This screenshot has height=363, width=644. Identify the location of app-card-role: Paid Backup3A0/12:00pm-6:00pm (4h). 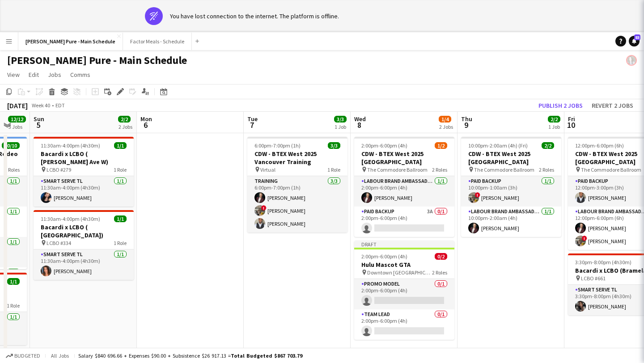
(404, 222).